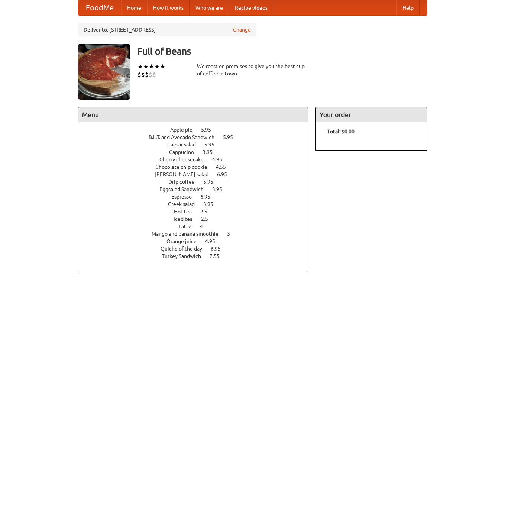 The image size is (505, 526). Describe the element at coordinates (371, 115) in the screenshot. I see `h4: Your order` at that location.